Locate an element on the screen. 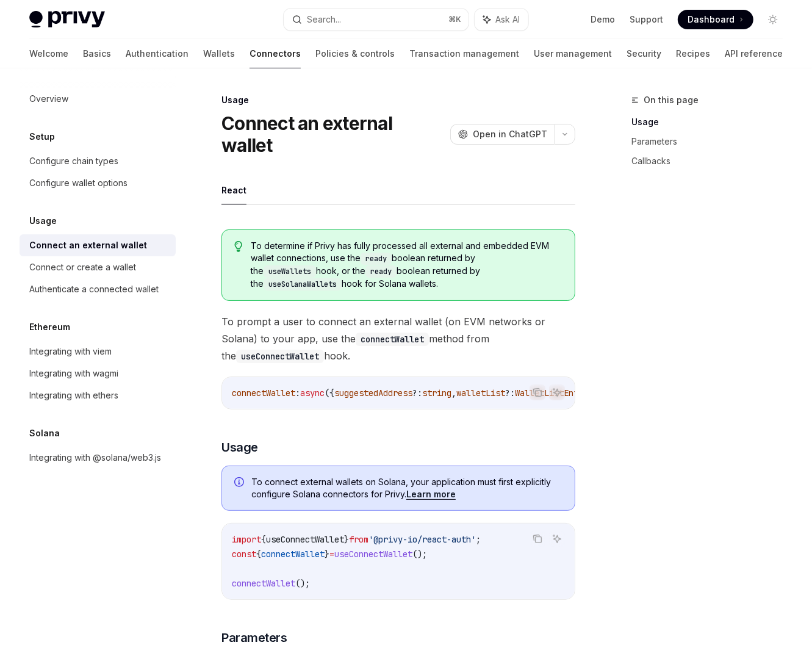 This screenshot has width=812, height=656. span: WalletListEntry is located at coordinates (552, 393).